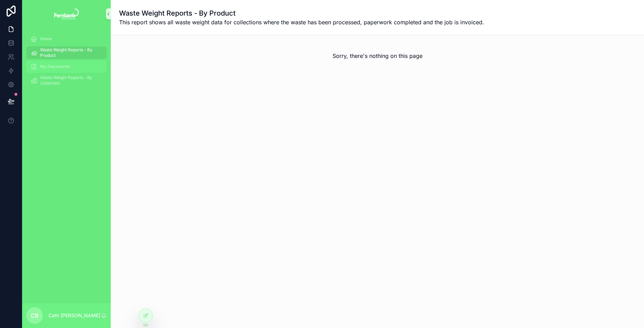  I want to click on a: Waste Weight Reports - By Product, so click(67, 53).